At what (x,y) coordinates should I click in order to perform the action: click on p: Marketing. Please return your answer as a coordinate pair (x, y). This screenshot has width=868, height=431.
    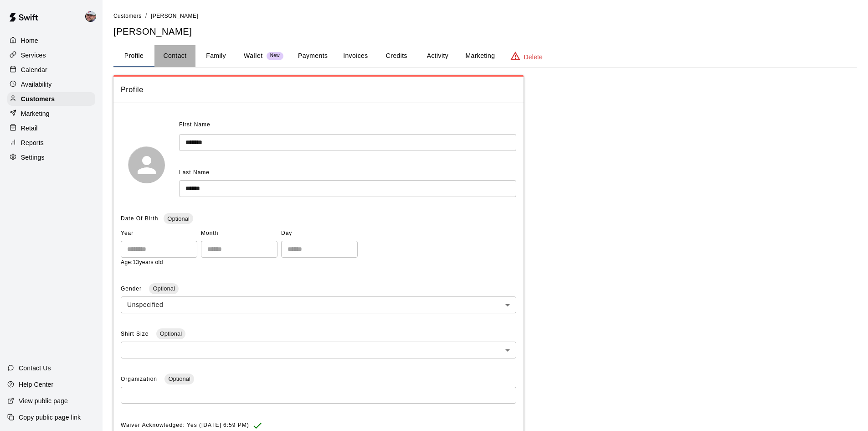
    Looking at the image, I should click on (35, 114).